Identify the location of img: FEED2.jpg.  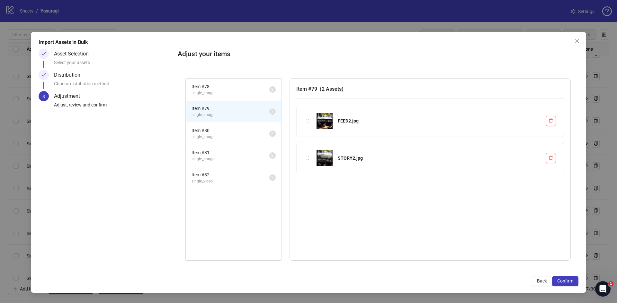
(324, 121).